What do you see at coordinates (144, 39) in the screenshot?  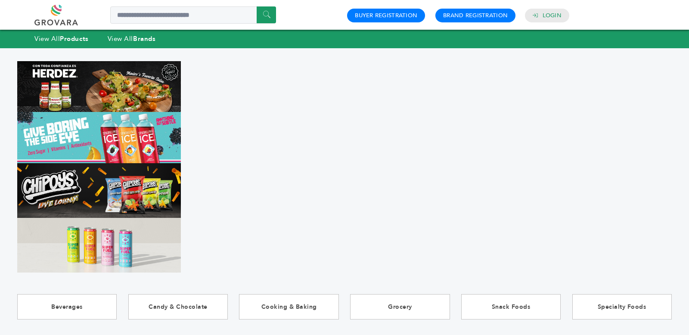 I see `strong: Brands` at bounding box center [144, 39].